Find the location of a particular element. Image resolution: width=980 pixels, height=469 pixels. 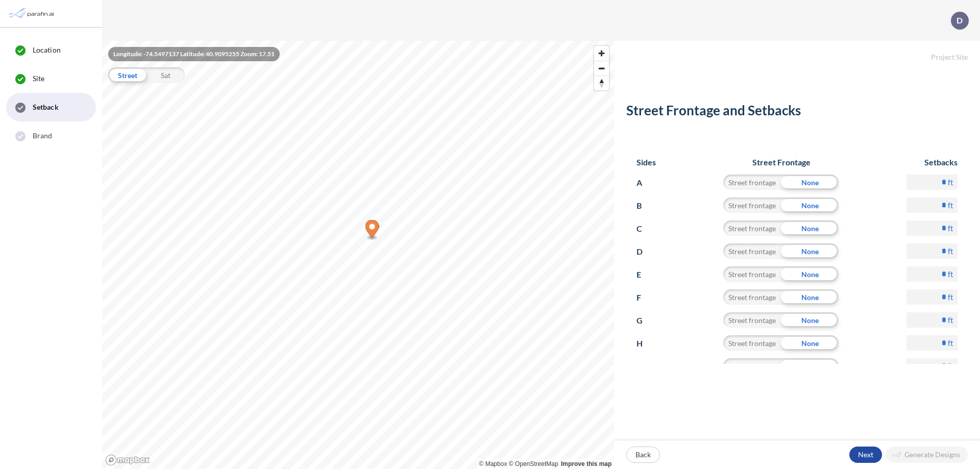

button: Zoom in is located at coordinates (601, 53).